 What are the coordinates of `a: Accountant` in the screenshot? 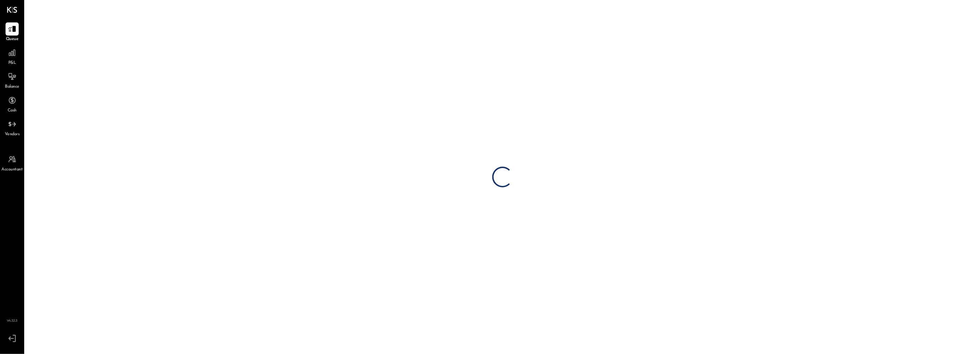 It's located at (12, 163).